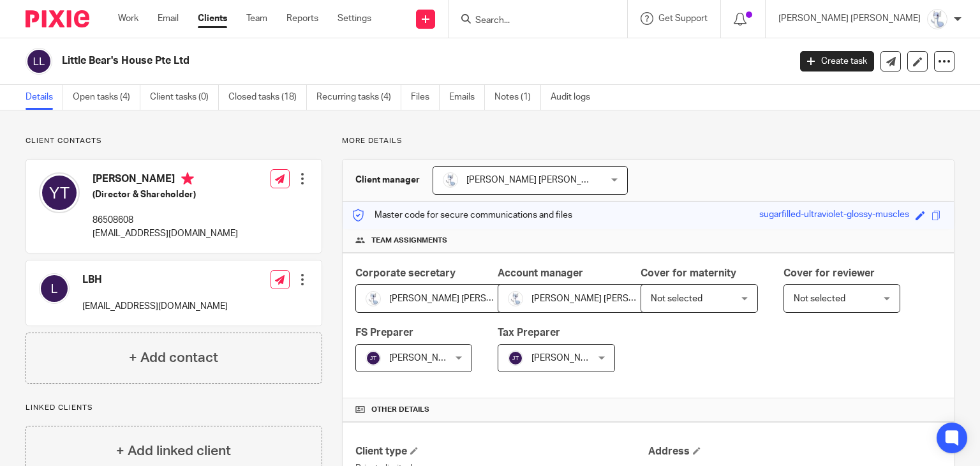  I want to click on div: sugarfilled-ultraviolet-glossy-muscles, so click(834, 215).